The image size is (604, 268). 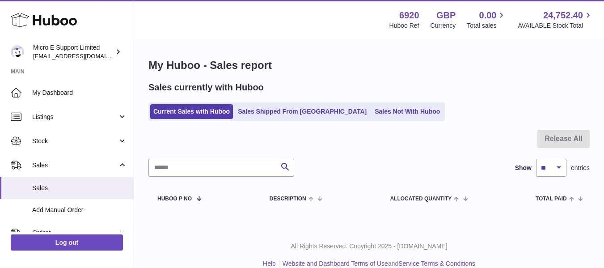 I want to click on label: Show, so click(x=523, y=168).